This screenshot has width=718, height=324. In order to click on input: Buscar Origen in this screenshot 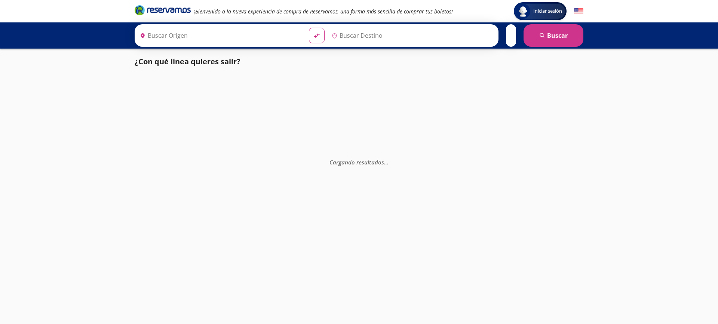, I will do `click(220, 36)`.